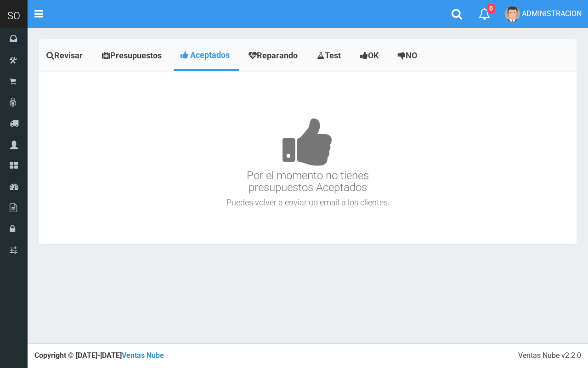 This screenshot has width=588, height=368. I want to click on a: OK, so click(370, 55).